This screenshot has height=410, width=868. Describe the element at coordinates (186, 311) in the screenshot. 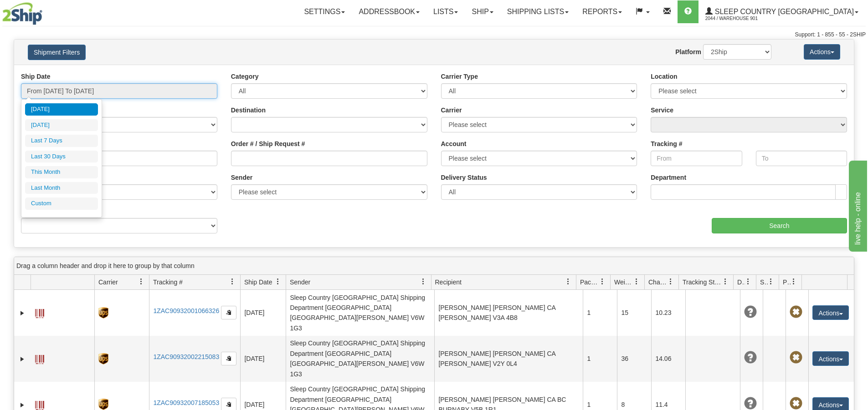

I see `a: 1ZAC90932001066326` at that location.